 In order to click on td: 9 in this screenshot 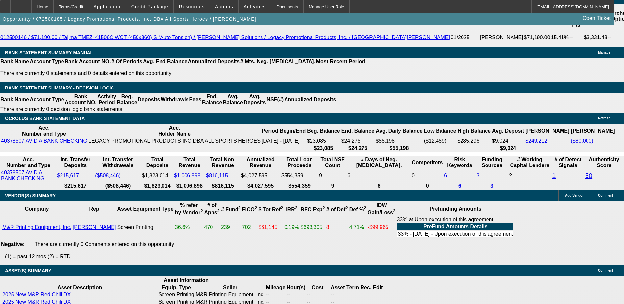, I will do `click(332, 176)`.